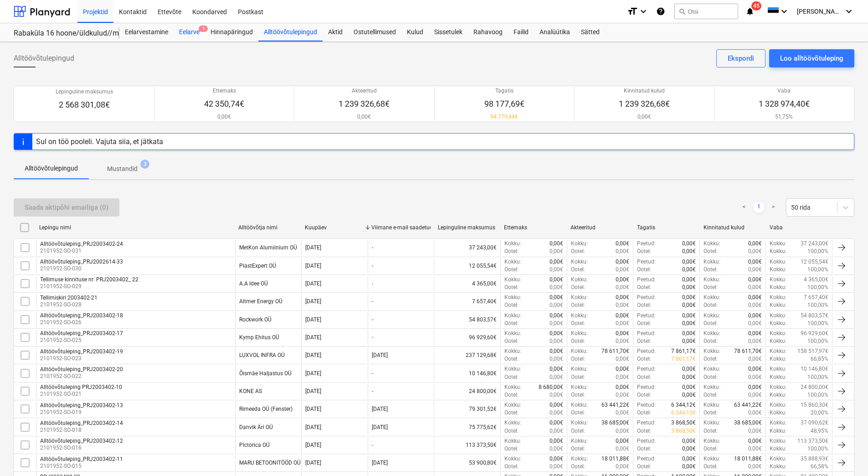 The width and height of the screenshot is (868, 476). What do you see at coordinates (415, 32) in the screenshot?
I see `div: Kulud` at bounding box center [415, 32].